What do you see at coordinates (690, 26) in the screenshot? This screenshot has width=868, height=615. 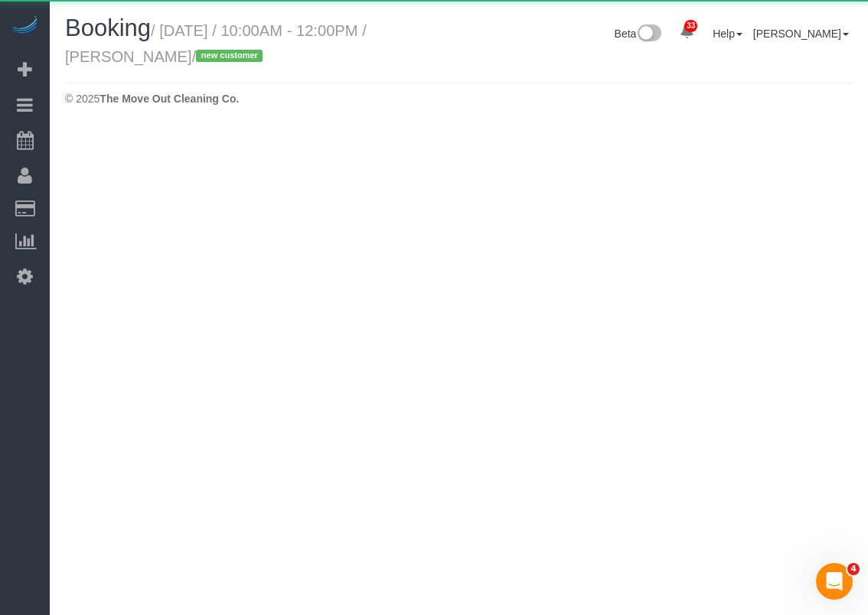 I see `span: 33` at bounding box center [690, 26].